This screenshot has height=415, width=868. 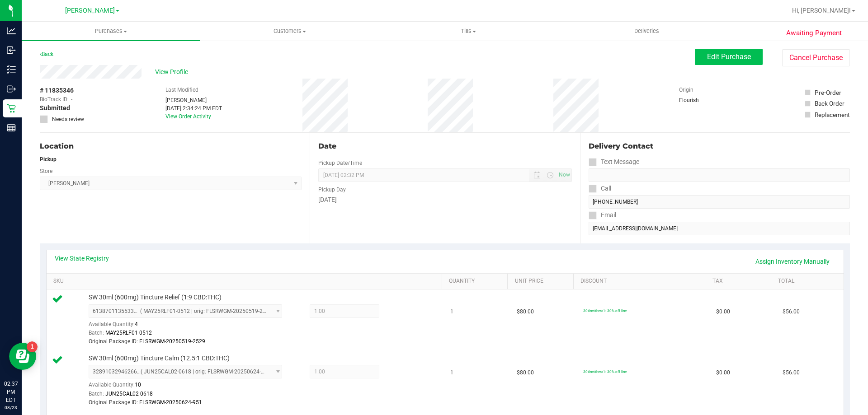 I want to click on span: View Profile, so click(x=173, y=72).